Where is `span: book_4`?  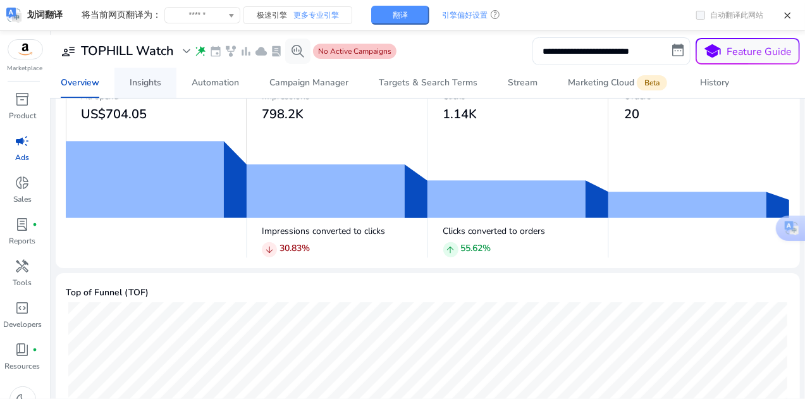
span: book_4 is located at coordinates (23, 350).